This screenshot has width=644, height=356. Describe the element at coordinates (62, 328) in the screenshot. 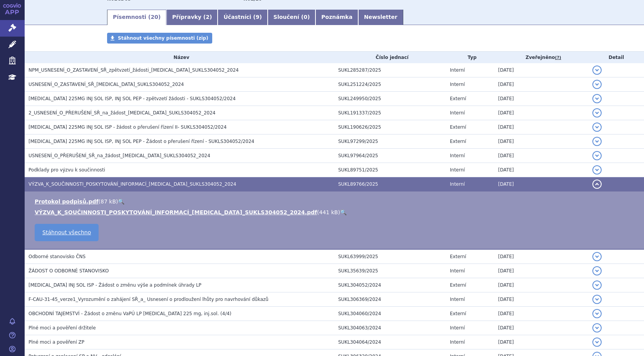

I see `span: Plné moci a pověření držitele` at that location.